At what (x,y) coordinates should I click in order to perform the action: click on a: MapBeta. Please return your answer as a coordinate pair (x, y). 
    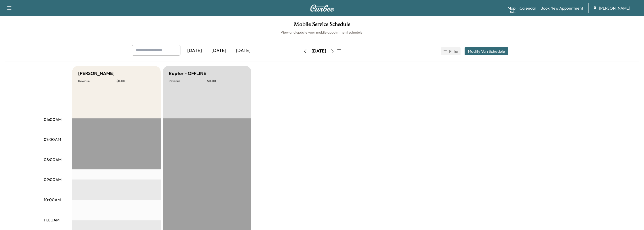
    Looking at the image, I should click on (512, 8).